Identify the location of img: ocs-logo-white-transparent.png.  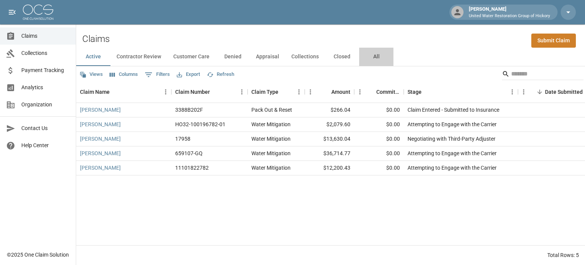
(38, 12).